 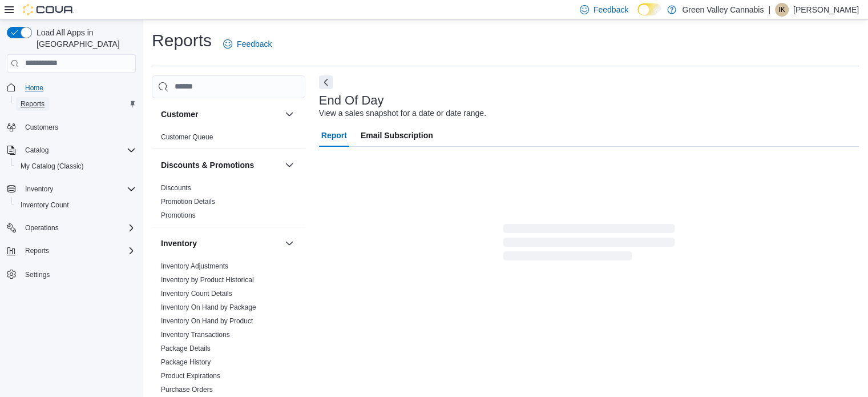 What do you see at coordinates (37, 275) in the screenshot?
I see `a: Settings` at bounding box center [37, 275].